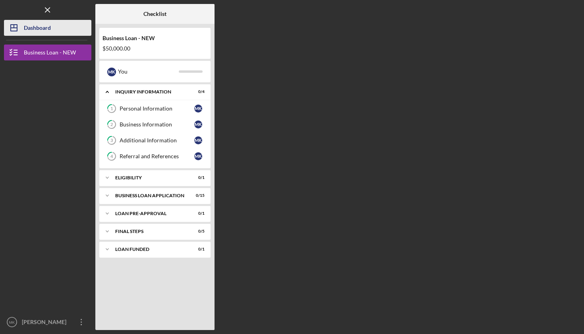 This screenshot has height=334, width=584. Describe the element at coordinates (150, 213) in the screenshot. I see `div: LOAN PRE-APPROVAL` at that location.